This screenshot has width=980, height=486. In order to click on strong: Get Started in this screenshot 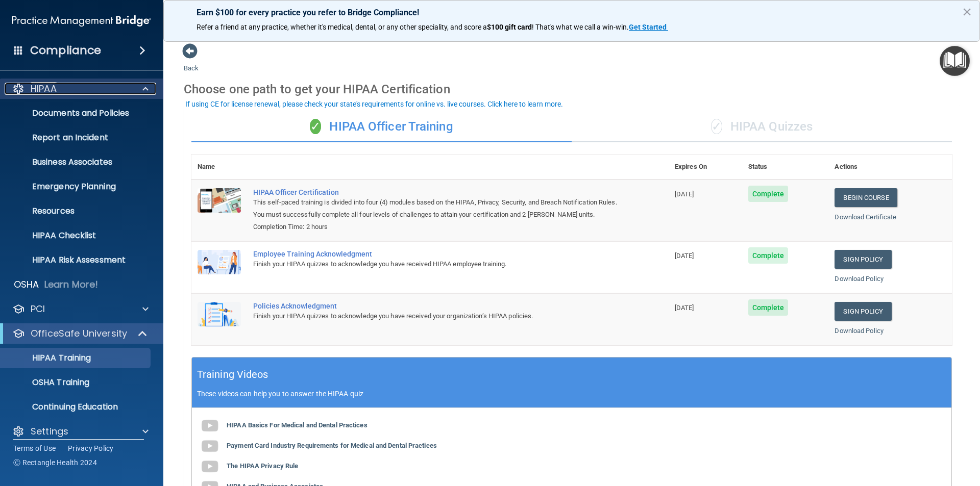, I will do `click(647, 27)`.